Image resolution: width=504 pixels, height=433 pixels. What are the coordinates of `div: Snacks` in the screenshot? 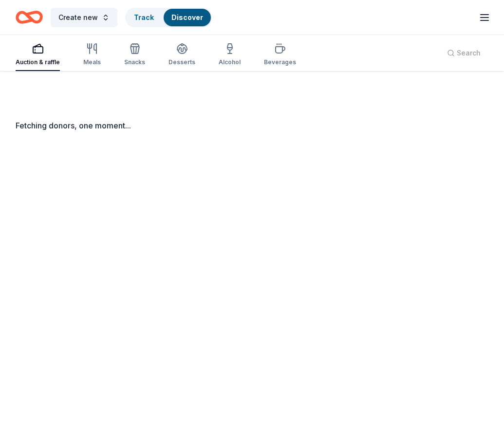 It's located at (134, 62).